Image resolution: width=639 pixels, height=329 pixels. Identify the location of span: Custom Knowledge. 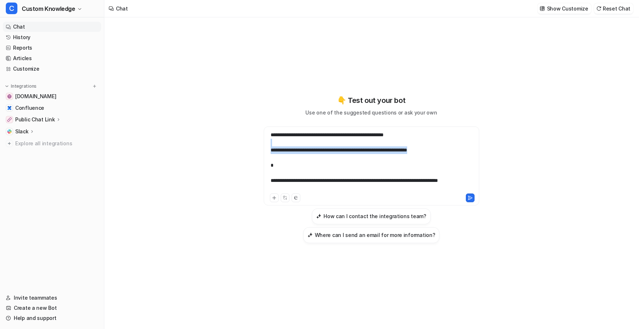
(49, 9).